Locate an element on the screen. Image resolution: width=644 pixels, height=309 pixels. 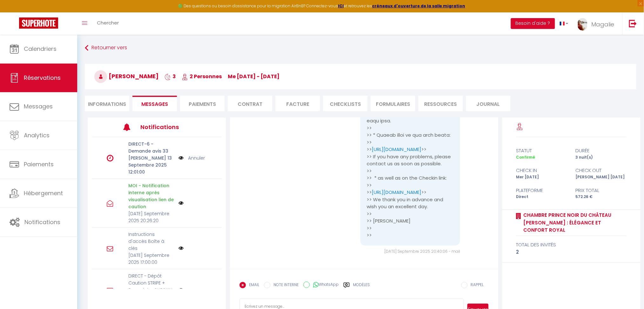
div: total des invités is located at coordinates (571, 244).